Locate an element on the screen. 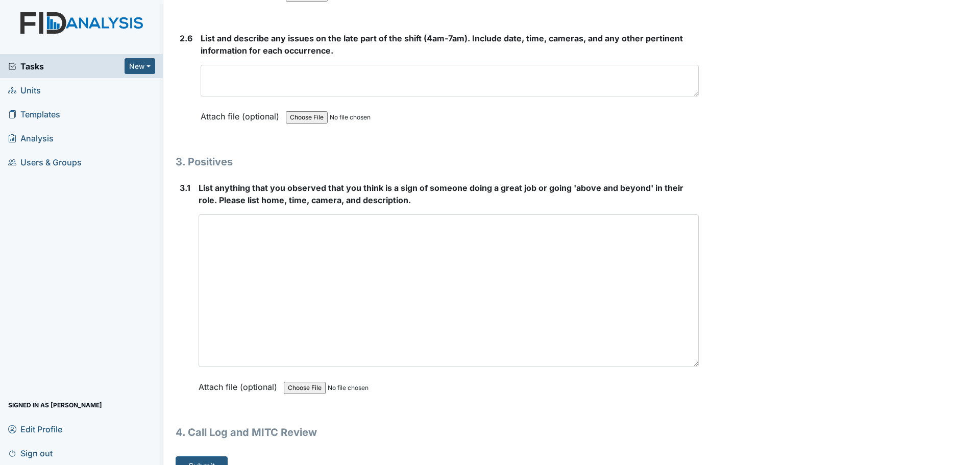  span: Sign out is located at coordinates (30, 453).